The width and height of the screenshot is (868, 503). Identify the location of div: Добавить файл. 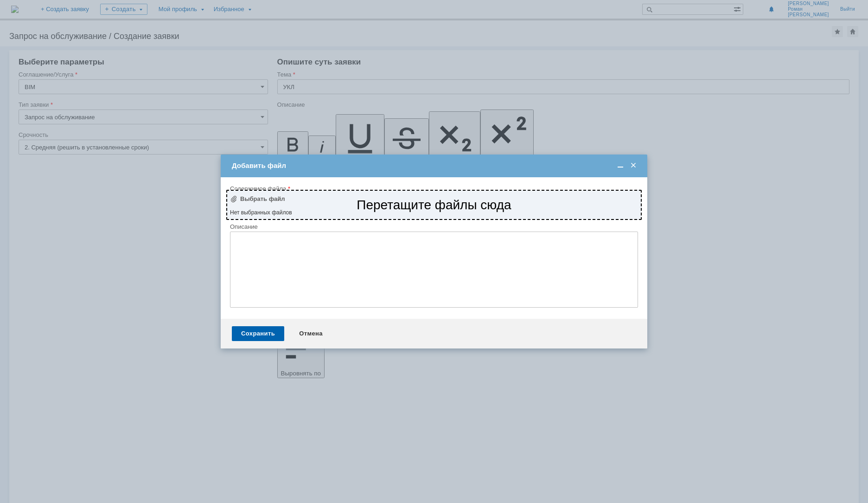
(435, 166).